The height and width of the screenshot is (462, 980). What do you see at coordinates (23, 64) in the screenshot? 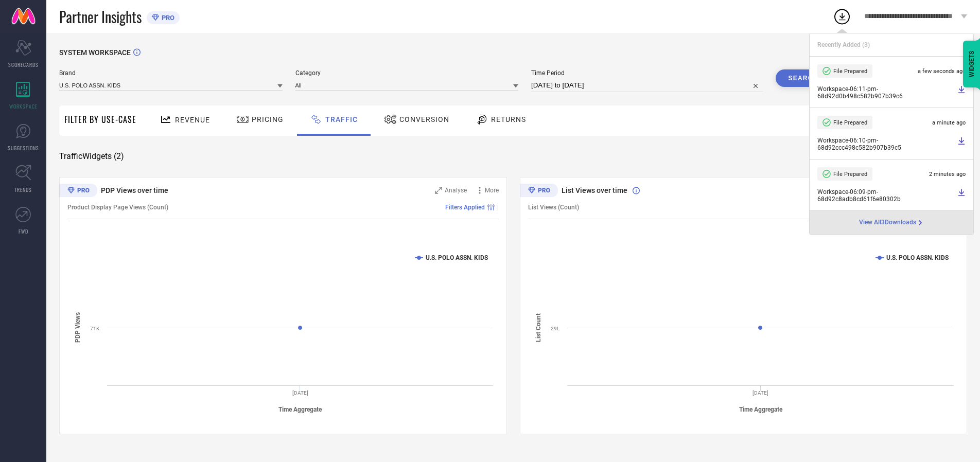
I see `span: SCORECARDS` at bounding box center [23, 64].